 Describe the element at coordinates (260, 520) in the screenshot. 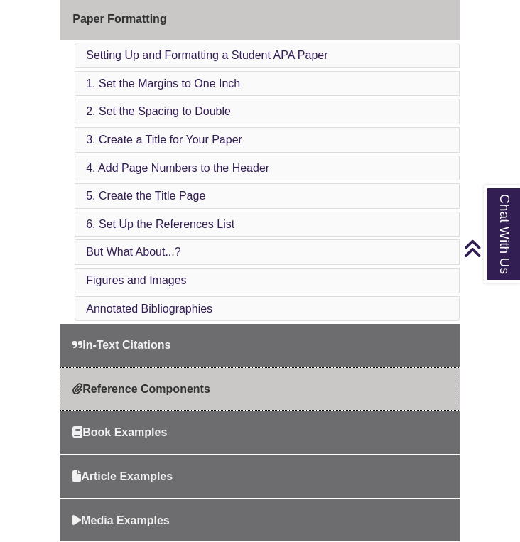

I see `a: Media Examples` at that location.